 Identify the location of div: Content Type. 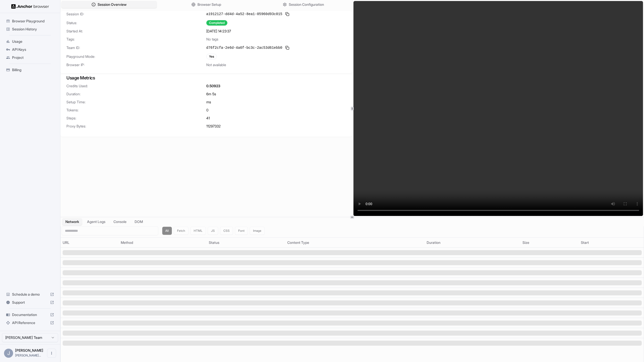
(355, 243).